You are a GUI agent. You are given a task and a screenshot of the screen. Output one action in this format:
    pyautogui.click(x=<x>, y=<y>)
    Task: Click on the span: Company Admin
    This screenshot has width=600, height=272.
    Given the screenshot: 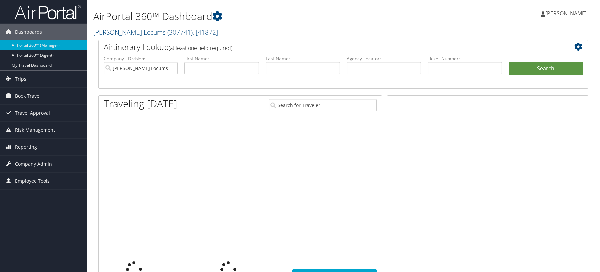 What is the action you would take?
    pyautogui.click(x=33, y=164)
    